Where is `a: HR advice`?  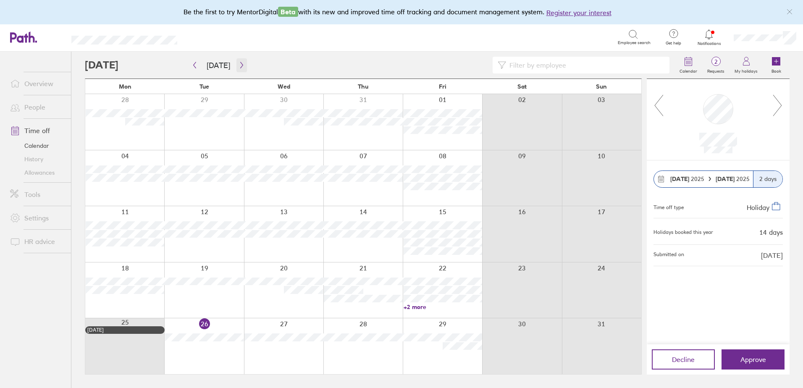
a: HR advice is located at coordinates (37, 242).